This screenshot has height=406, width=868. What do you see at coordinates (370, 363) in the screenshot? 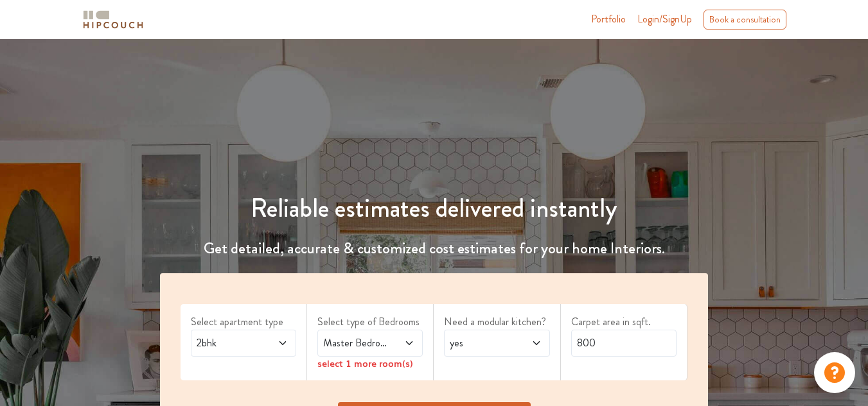
I see `div: select 1 more room(s)` at bounding box center [370, 363].